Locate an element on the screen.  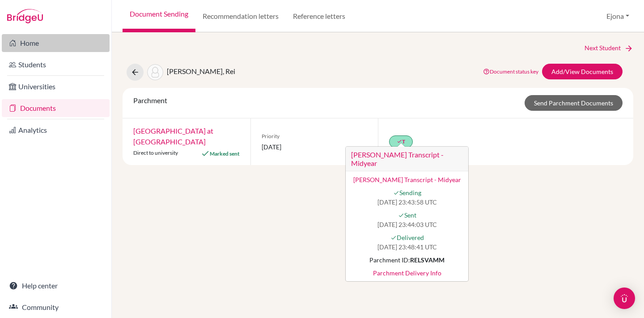
a: Students is located at coordinates (55, 64).